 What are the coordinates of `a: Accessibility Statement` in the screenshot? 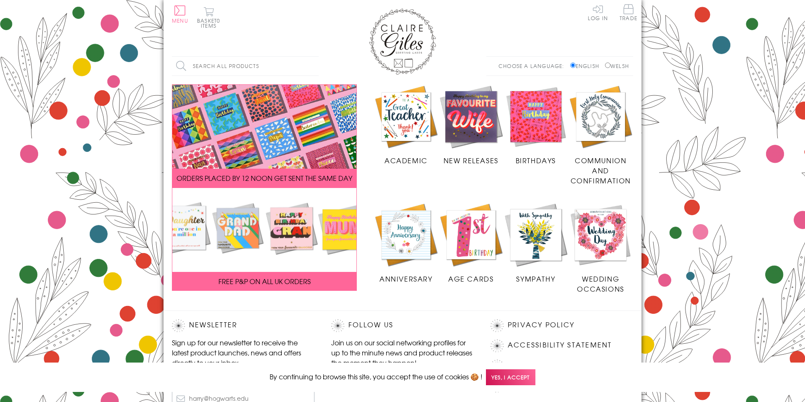 It's located at (560, 345).